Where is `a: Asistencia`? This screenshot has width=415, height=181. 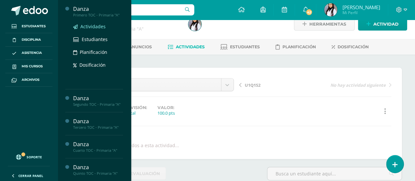
a: Asistencia is located at coordinates (29, 53).